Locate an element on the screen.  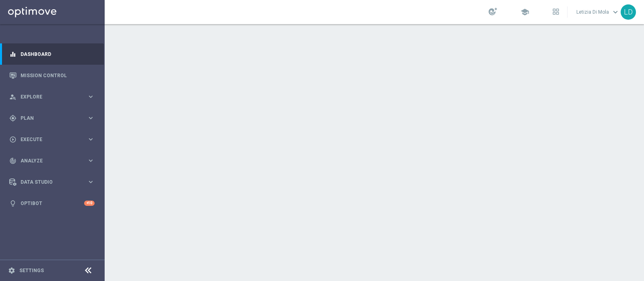
i: gps_fixed is located at coordinates (13, 118).